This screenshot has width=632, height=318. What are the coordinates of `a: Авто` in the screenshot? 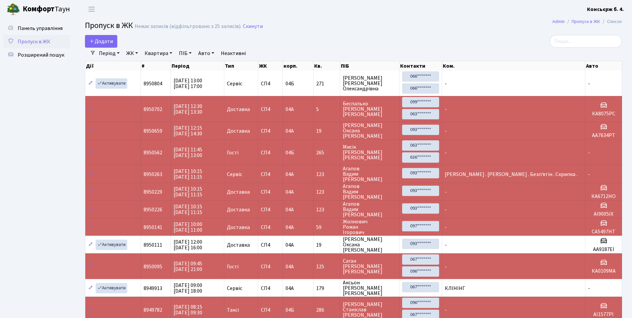 It's located at (206, 53).